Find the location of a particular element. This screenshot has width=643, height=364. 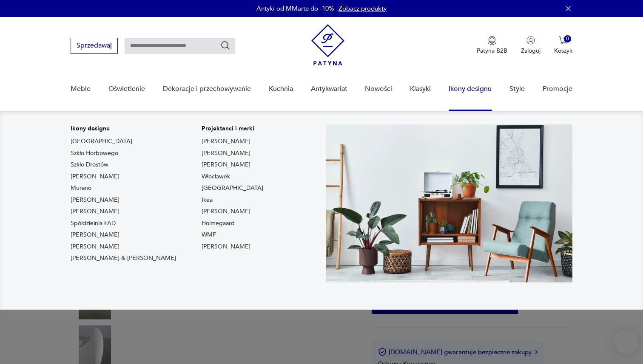

a: Nowości is located at coordinates (378, 89).